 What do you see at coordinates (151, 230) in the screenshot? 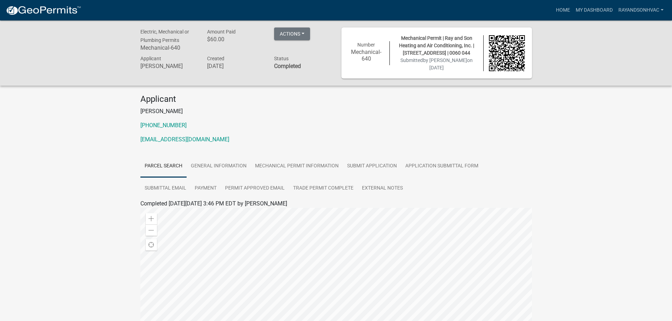
I see `div: Zoom out` at bounding box center [151, 230].